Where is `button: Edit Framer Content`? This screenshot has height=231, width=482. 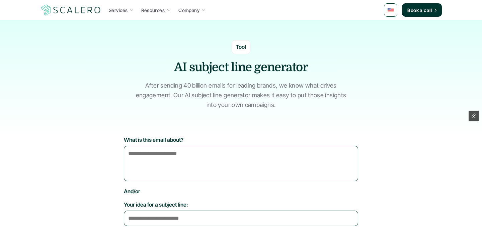 button: Edit Framer Content is located at coordinates (473, 116).